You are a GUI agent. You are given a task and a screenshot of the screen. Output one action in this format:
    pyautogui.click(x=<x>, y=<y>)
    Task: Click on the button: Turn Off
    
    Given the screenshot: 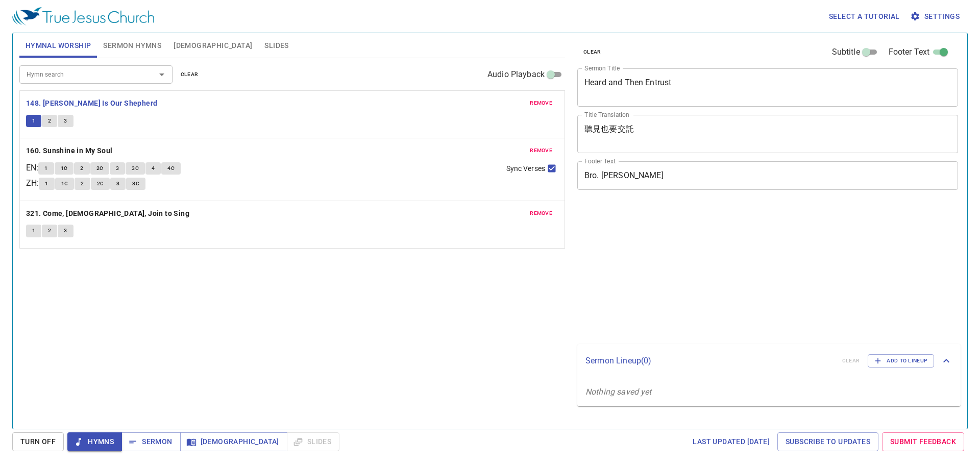 What is the action you would take?
    pyautogui.click(x=38, y=441)
    